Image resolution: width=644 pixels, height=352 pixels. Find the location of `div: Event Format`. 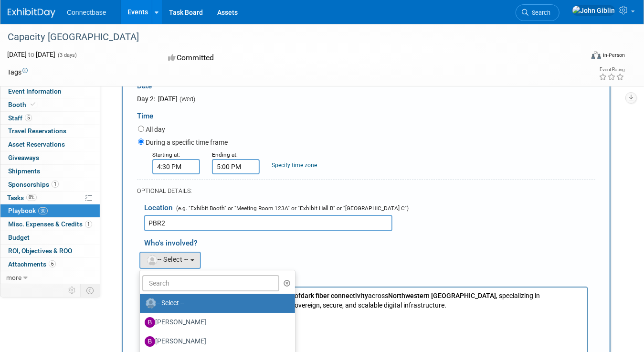

div: Event Format is located at coordinates (579, 57).